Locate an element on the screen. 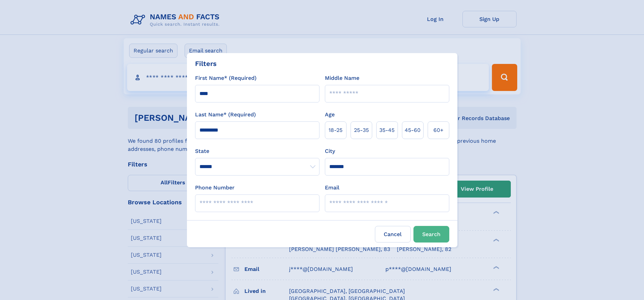 The width and height of the screenshot is (644, 300). label: City is located at coordinates (330, 151).